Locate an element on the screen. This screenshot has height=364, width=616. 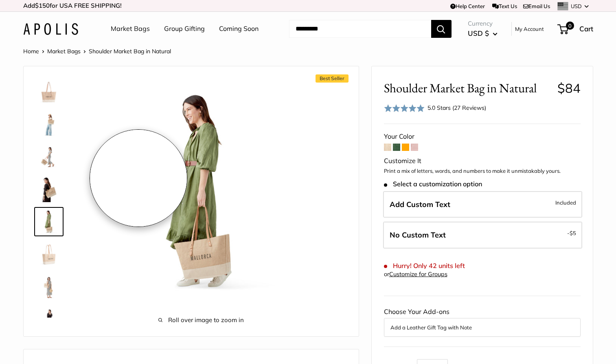
div: Your Color is located at coordinates (482, 136).